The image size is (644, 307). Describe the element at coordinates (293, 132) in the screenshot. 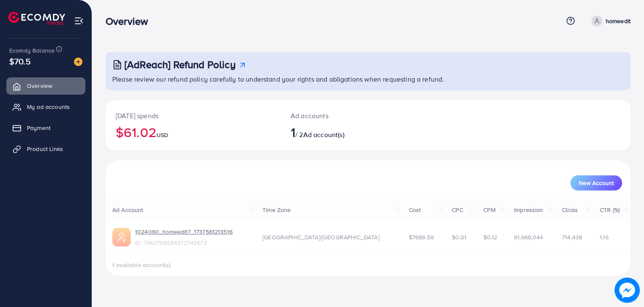

I see `span: 1` at that location.